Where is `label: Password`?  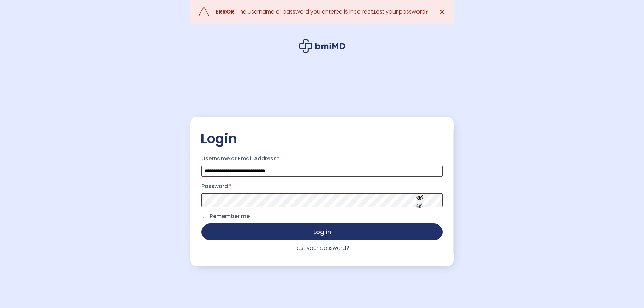
label: Password is located at coordinates (322, 186).